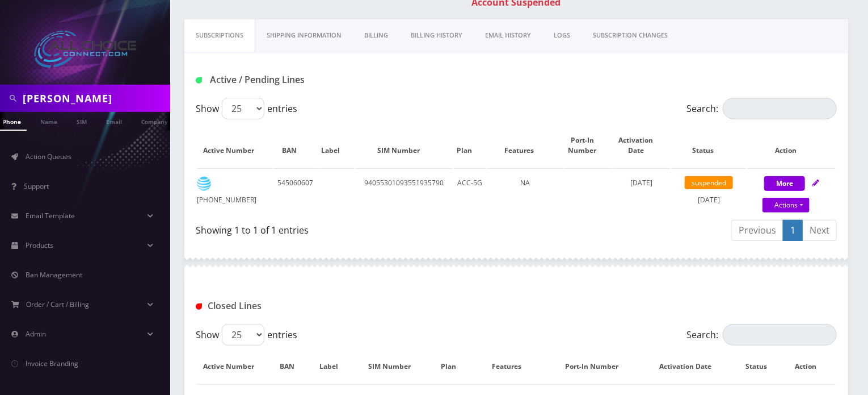 The width and height of the screenshot is (868, 395). I want to click on span: suspended, so click(709, 182).